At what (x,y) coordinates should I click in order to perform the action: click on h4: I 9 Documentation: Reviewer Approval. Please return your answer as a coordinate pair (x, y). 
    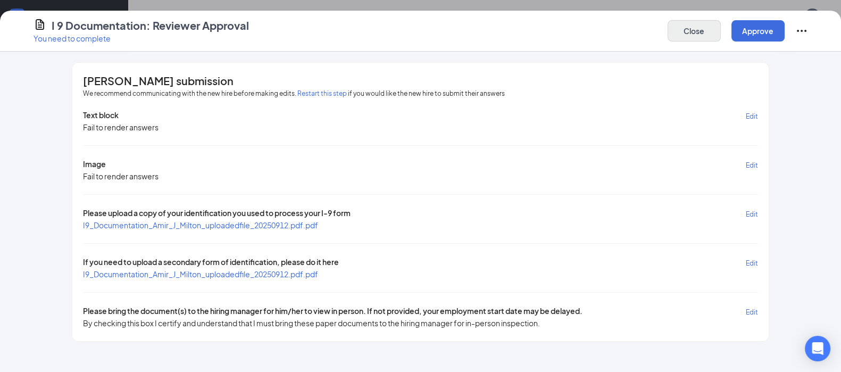
    Looking at the image, I should click on (150, 26).